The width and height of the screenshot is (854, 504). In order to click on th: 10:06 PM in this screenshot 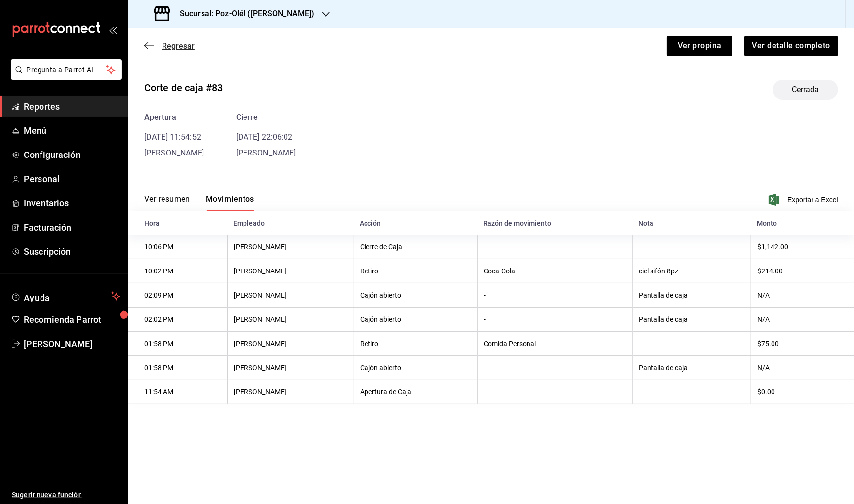, I will do `click(178, 247)`.